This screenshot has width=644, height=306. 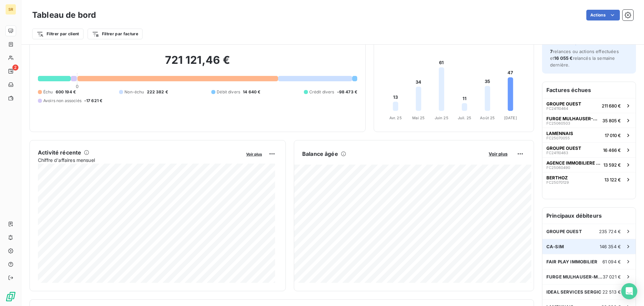 I want to click on span: relances ou actions effectuées et relancés la semaine dernière., so click(x=584, y=58).